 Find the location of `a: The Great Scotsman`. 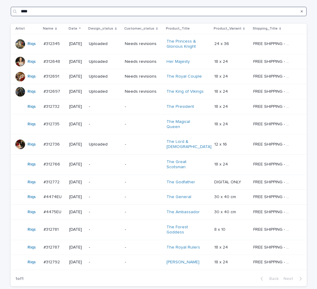

a: The Great Scotsman is located at coordinates (185, 164).